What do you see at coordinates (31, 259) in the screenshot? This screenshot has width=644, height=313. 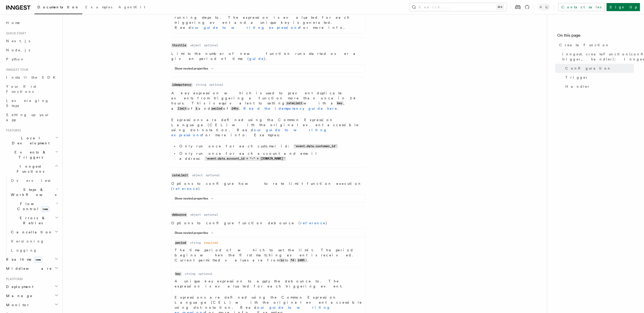 I see `button: Realtimenew` at bounding box center [31, 259].